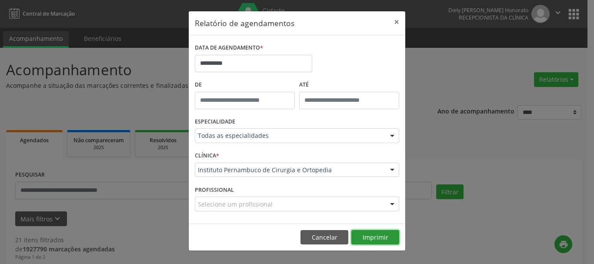  Describe the element at coordinates (324, 237) in the screenshot. I see `button: Cancelar` at that location.